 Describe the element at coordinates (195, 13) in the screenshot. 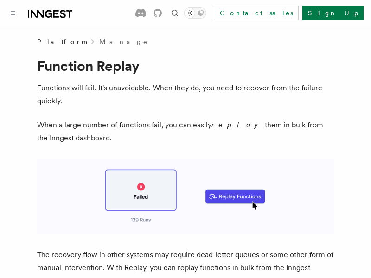

I see `button: Toggle dark mode` at that location.